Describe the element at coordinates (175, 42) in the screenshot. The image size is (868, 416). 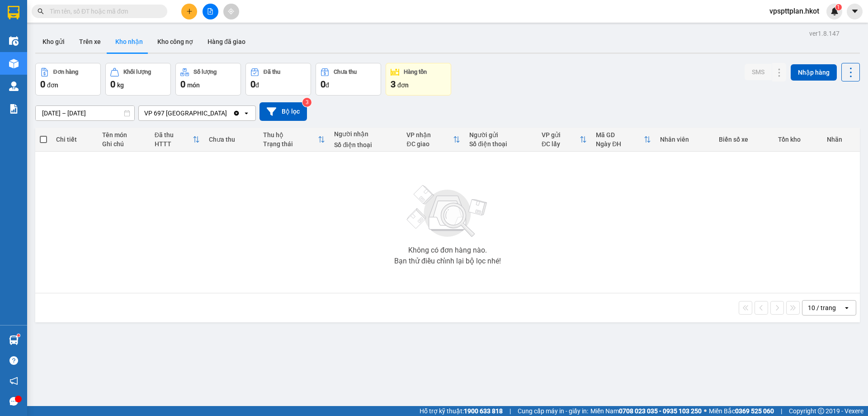
I see `button: Kho công nợ` at that location.